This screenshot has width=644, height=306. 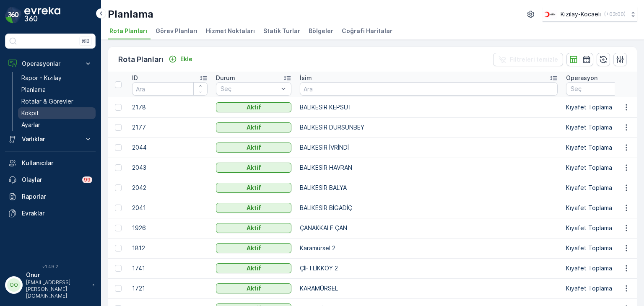 I want to click on p: Durum, so click(x=225, y=78).